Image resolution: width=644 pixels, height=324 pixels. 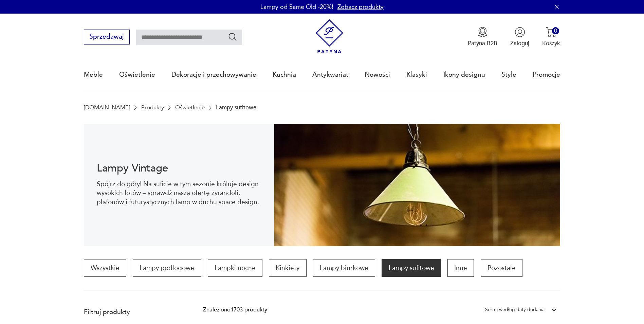 I want to click on p: Patyna B2B, so click(x=483, y=43).